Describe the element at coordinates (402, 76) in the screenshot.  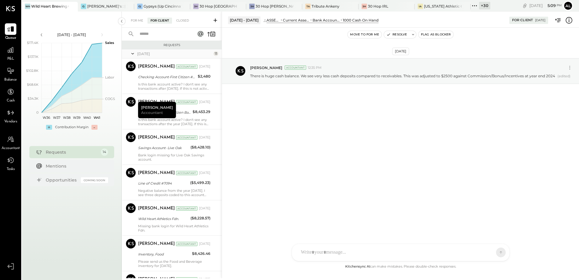
I see `p: There is huge cash balance. We see very less cash deposits compared to receivables. This was adju...` at that location.